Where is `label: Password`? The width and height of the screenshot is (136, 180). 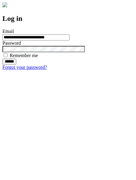 label: Password is located at coordinates (11, 43).